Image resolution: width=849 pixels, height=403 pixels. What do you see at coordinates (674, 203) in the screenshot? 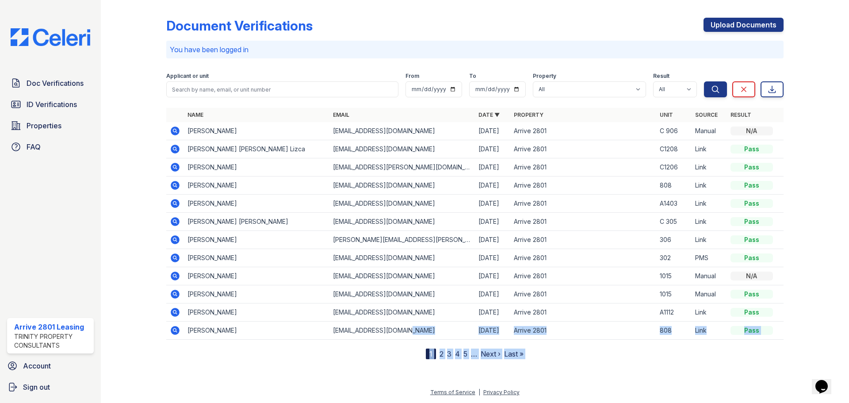
I see `td: A1403` at bounding box center [674, 203].